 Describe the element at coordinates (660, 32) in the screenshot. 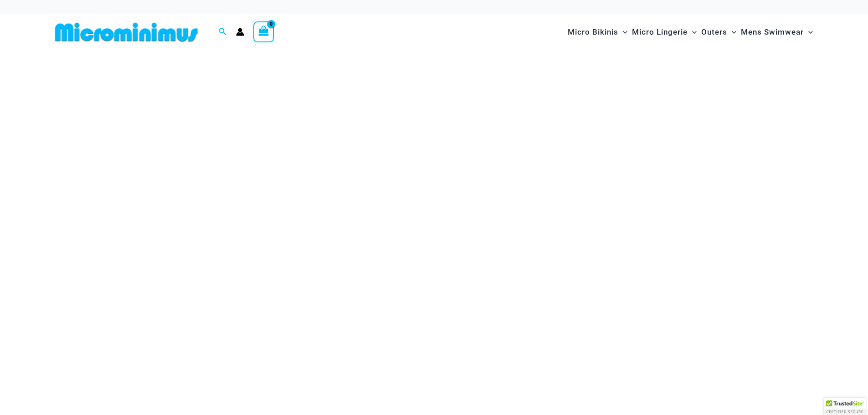

I see `span: Micro Lingerie` at that location.